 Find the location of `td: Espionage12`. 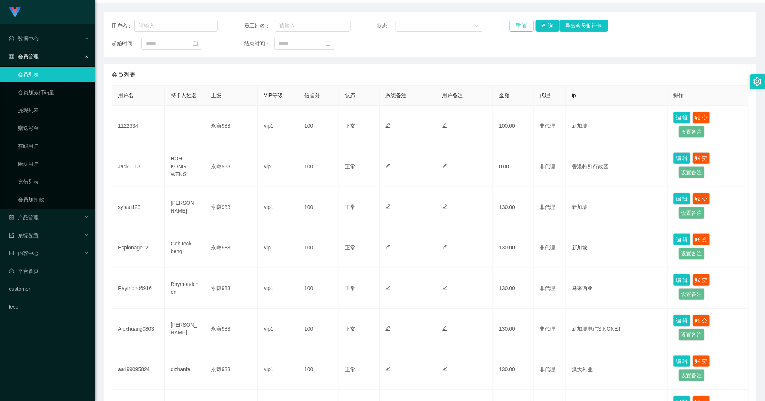

td: Espionage12 is located at coordinates (138, 247).